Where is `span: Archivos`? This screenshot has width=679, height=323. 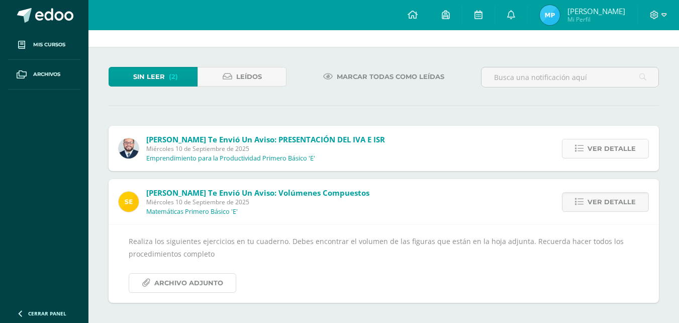
span: Archivos is located at coordinates (47, 74).